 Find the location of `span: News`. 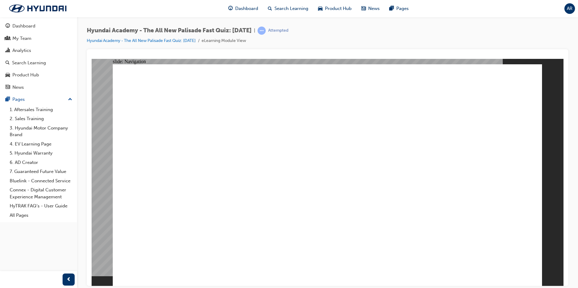

span: News is located at coordinates (374, 8).